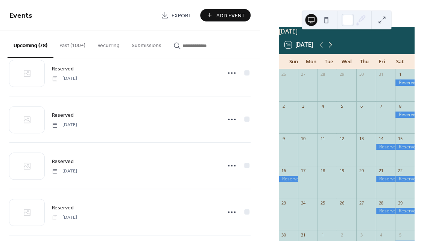  I want to click on div: 25, so click(322, 202).